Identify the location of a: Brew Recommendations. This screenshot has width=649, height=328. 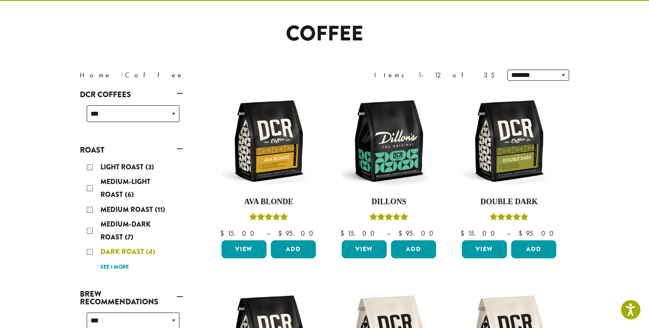
(131, 298).